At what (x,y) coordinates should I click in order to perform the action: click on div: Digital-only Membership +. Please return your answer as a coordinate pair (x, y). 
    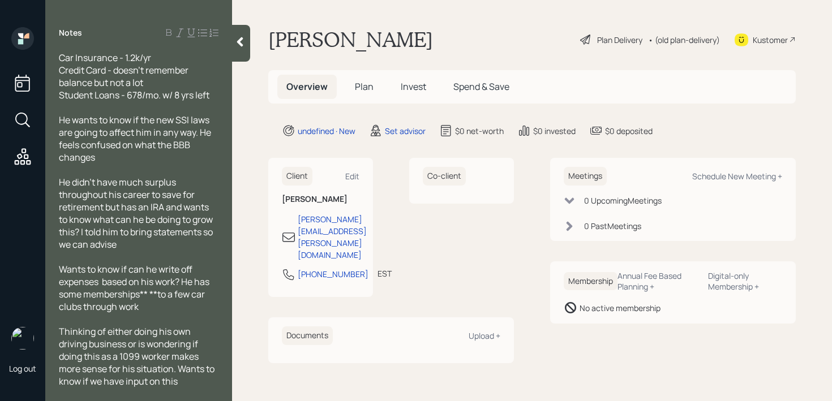
    Looking at the image, I should click on (745, 281).